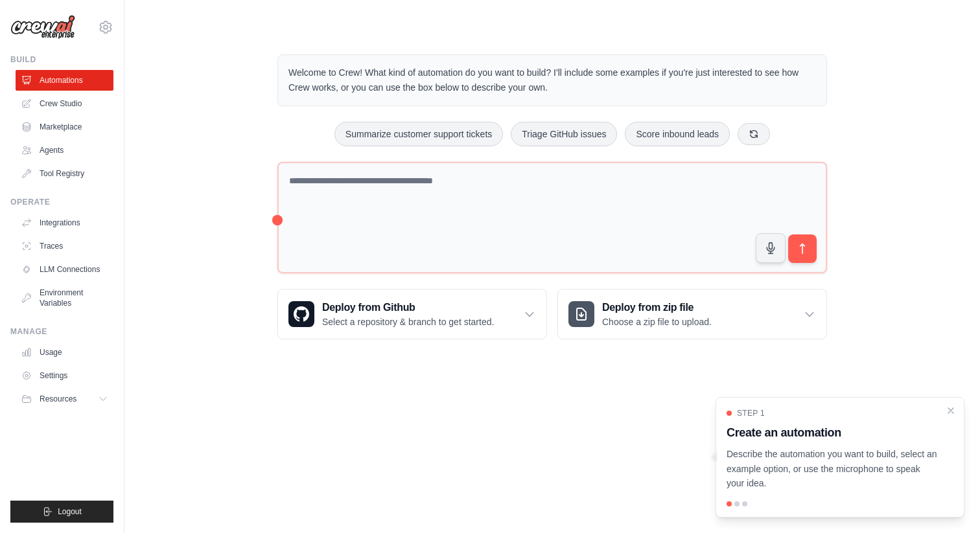  What do you see at coordinates (64, 174) in the screenshot?
I see `a: Tool Registry` at bounding box center [64, 174].